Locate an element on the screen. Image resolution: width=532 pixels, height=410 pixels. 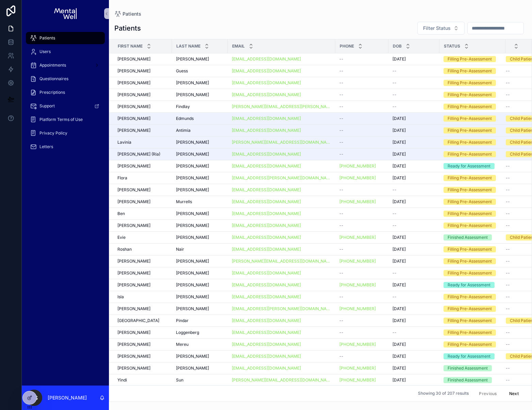
img: App logo is located at coordinates (65, 13).